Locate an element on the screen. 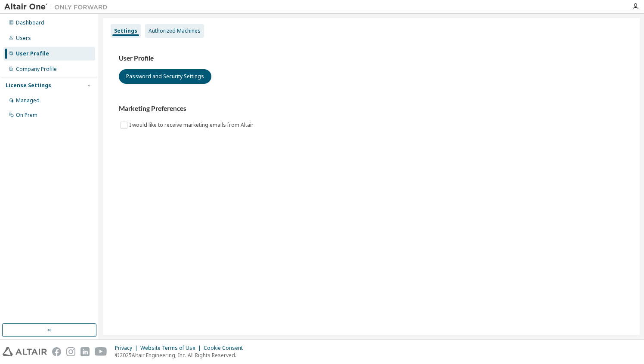  div: Dashboard is located at coordinates (30, 23).